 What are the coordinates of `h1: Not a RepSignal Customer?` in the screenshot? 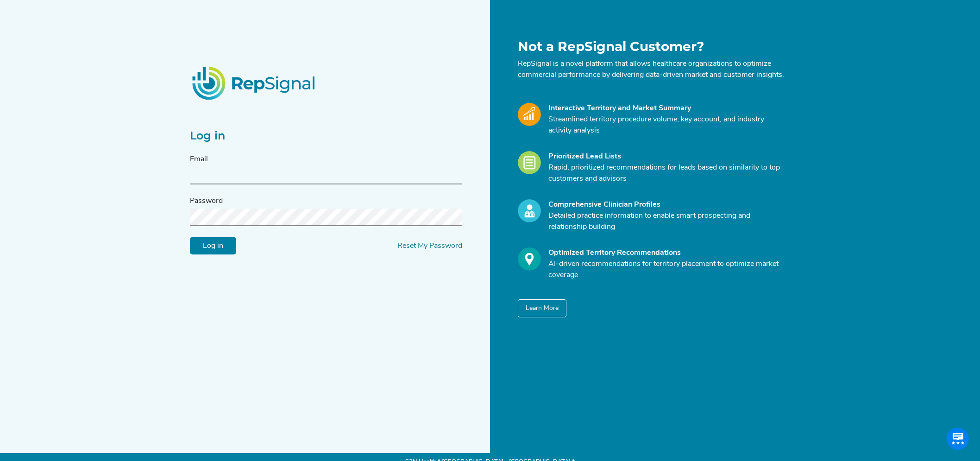 It's located at (651, 47).